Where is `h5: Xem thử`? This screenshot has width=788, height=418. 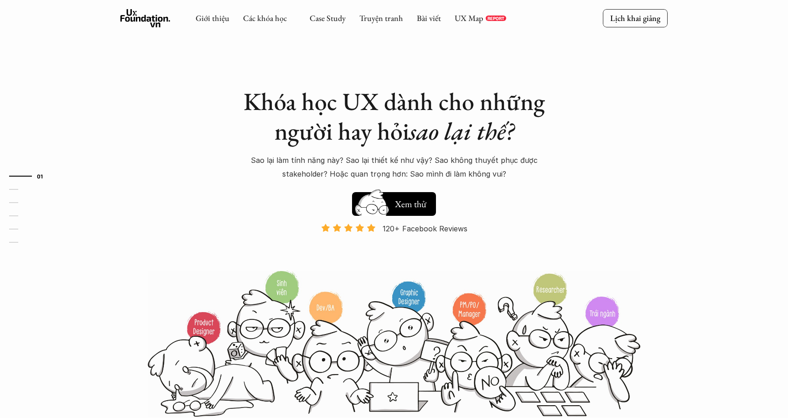
h5: Xem thử is located at coordinates (410, 204).